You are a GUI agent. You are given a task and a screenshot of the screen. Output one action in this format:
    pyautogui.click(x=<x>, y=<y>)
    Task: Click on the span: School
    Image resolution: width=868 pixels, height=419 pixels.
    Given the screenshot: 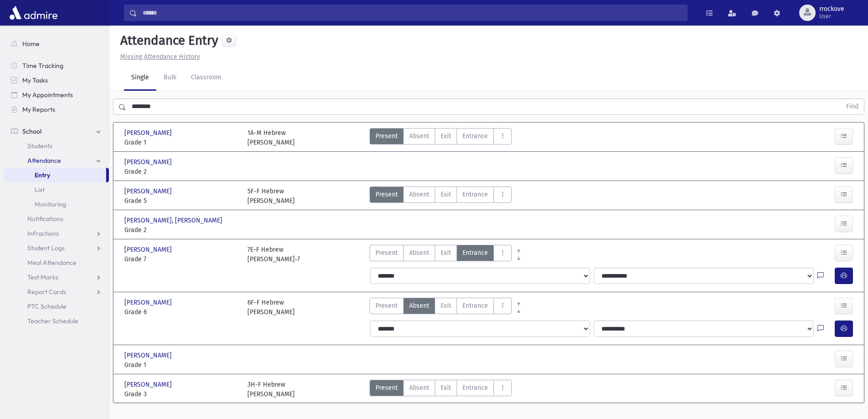 What is the action you would take?
    pyautogui.click(x=32, y=131)
    